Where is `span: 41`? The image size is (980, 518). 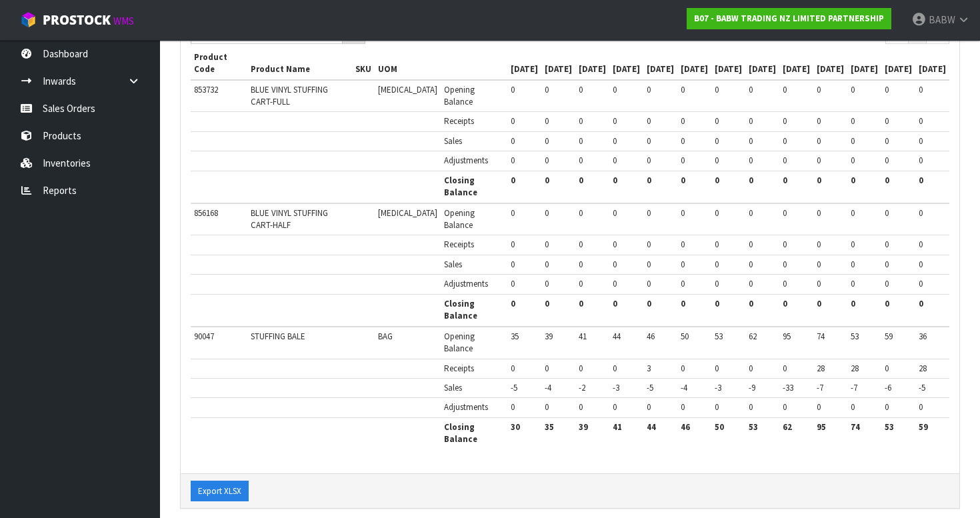
span: 41 is located at coordinates (617, 426).